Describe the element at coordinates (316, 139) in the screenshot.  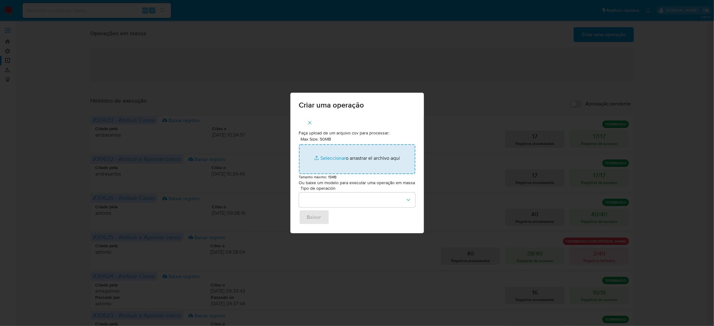
I see `label: Max Size: 50MB` at that location.